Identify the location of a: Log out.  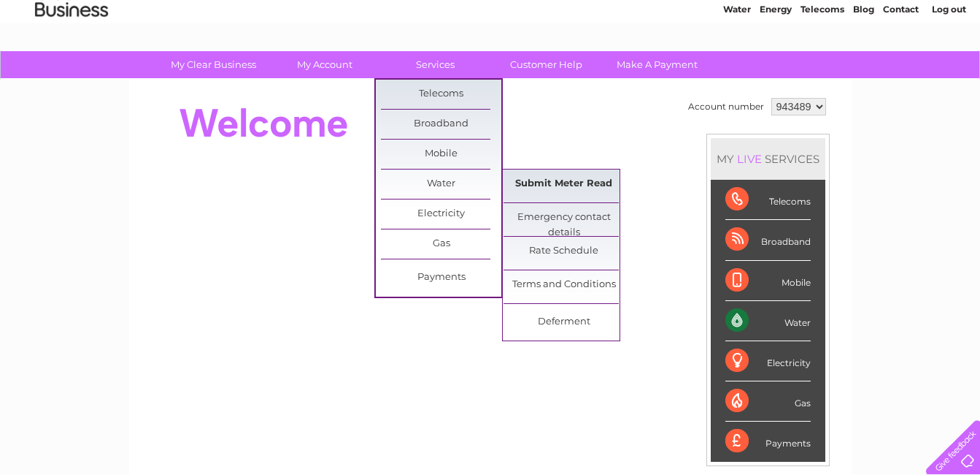
(948, 67).